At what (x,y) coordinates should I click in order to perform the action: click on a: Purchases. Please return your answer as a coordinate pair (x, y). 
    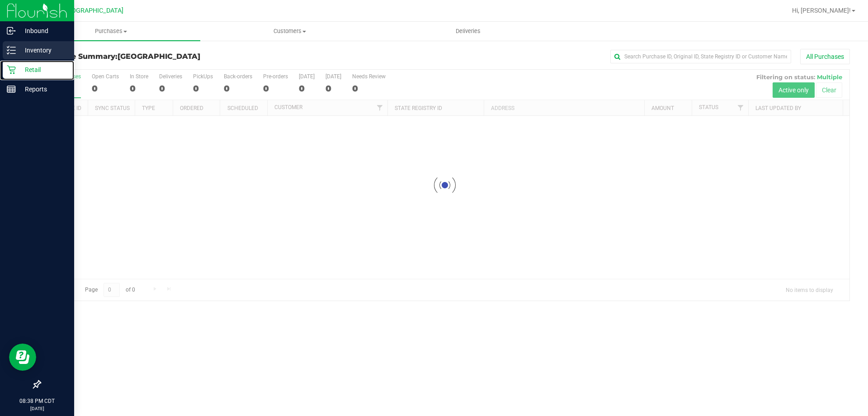
    Looking at the image, I should click on (111, 31).